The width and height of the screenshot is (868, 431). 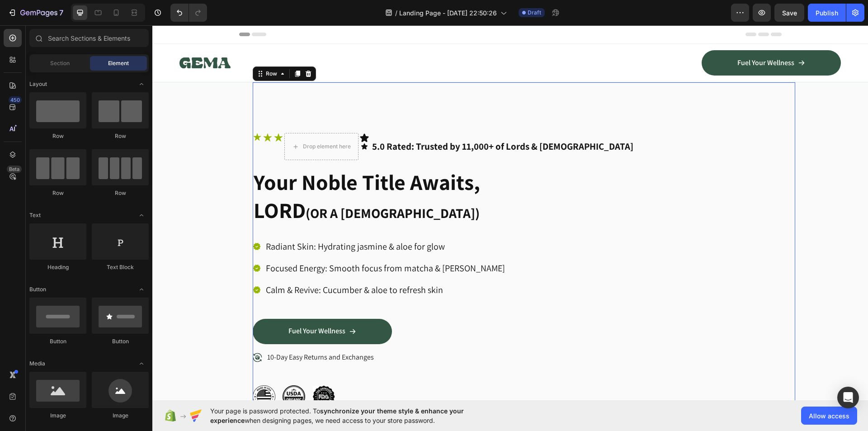 What do you see at coordinates (372, 172) in the screenshot?
I see `h2: Rich Text Editor. Editing area: main` at bounding box center [372, 172].